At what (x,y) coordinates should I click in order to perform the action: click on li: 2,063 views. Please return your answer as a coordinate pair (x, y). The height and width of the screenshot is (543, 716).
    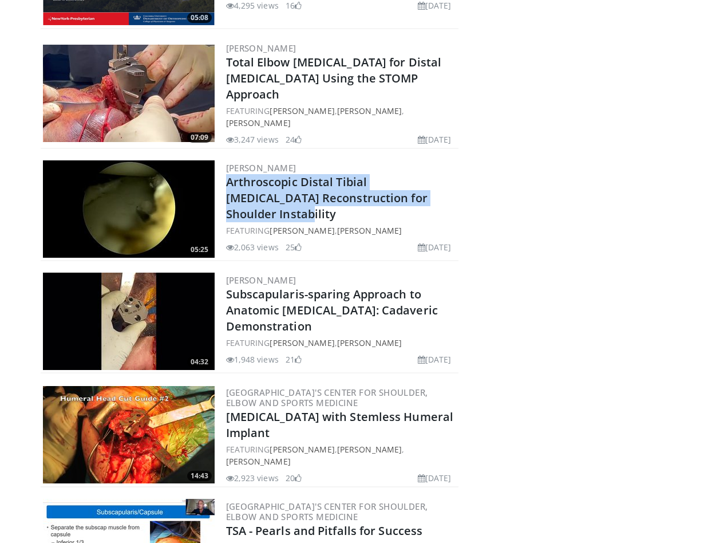
    Looking at the image, I should click on (252, 247).